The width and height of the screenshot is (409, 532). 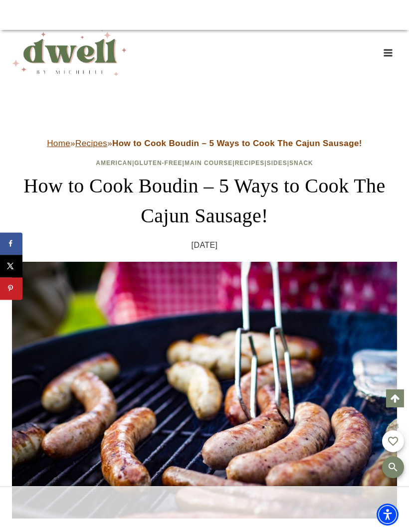 What do you see at coordinates (237, 143) in the screenshot?
I see `strong: How to Cook Boudin – 5 Ways to Cook The Cajun Sausage!` at bounding box center [237, 143].